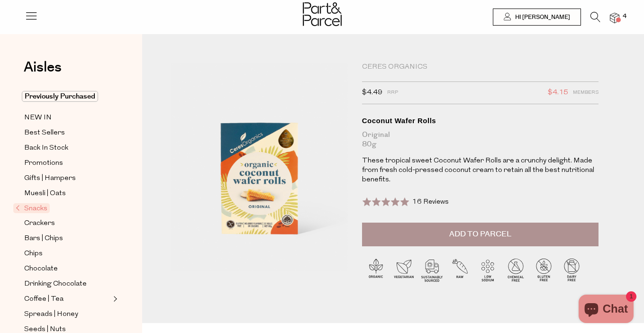 Image resolution: width=644 pixels, height=333 pixels. Describe the element at coordinates (67, 223) in the screenshot. I see `a: Crackers` at that location.